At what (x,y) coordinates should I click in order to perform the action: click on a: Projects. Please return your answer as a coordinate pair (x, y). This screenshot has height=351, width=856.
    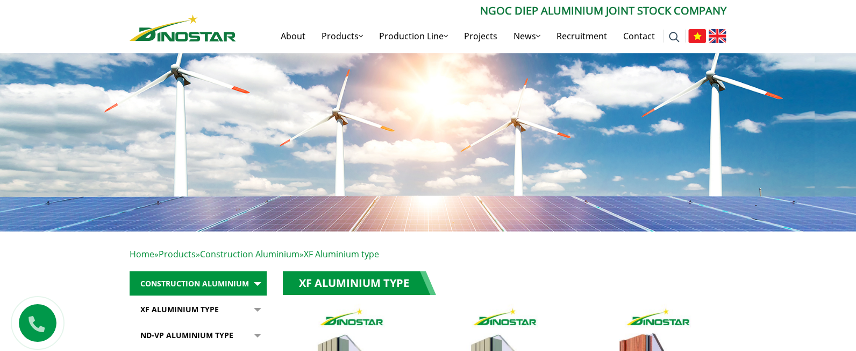
    Looking at the image, I should click on (481, 36).